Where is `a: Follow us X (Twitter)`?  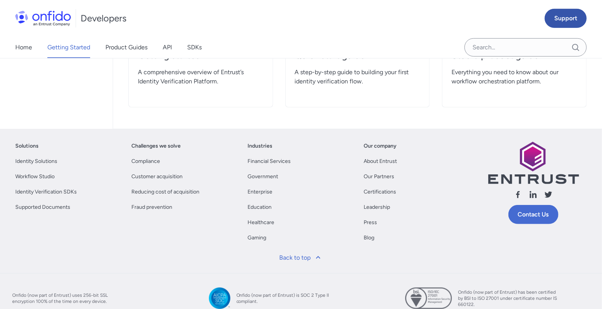
a: Follow us X (Twitter) is located at coordinates (549, 196).